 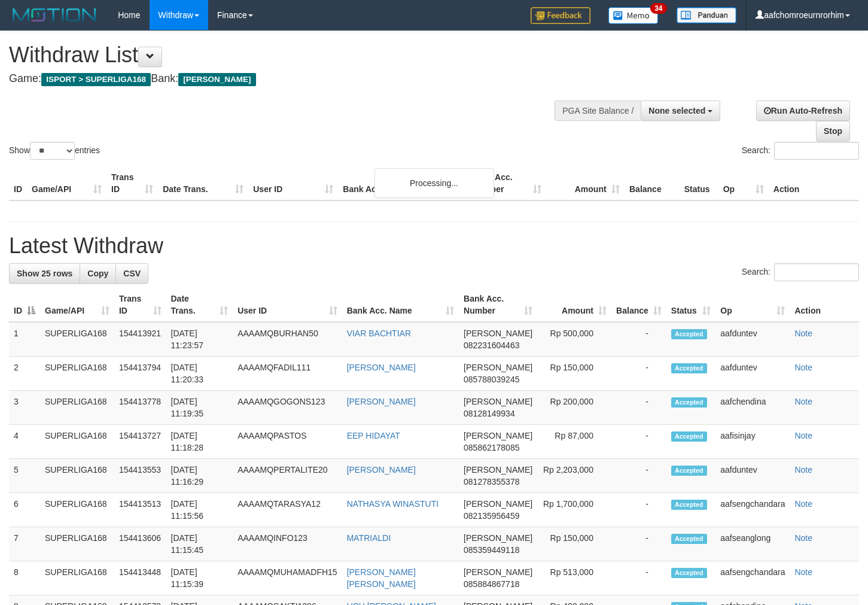 I want to click on th: ID: activate to sort column descending, so click(x=25, y=305).